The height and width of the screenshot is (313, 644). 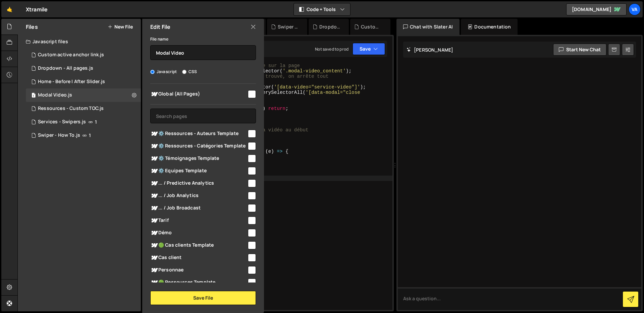 I want to click on button: Save File, so click(x=203, y=298).